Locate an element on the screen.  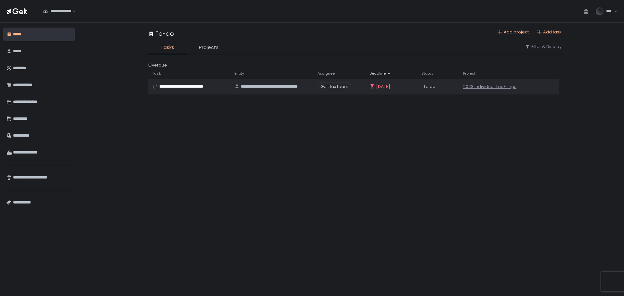
div: Overdue is located at coordinates (356, 65).